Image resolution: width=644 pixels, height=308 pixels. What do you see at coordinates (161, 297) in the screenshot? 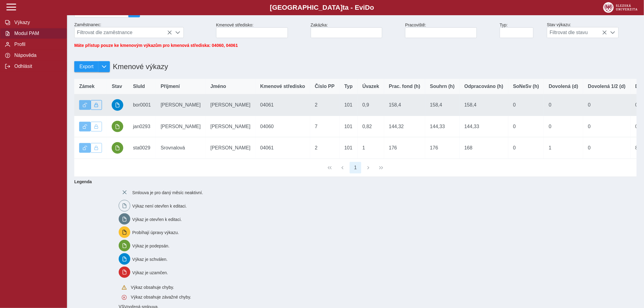
I see `span: Výkaz obsahuje závažné chyby.` at bounding box center [161, 297].